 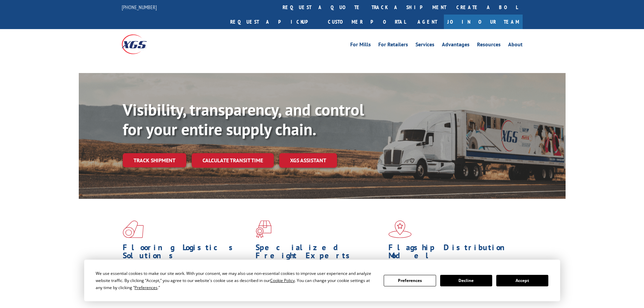 What do you see at coordinates (263, 229) in the screenshot?
I see `img: xgs-icon-focused-on-flooring-red` at bounding box center [263, 229].